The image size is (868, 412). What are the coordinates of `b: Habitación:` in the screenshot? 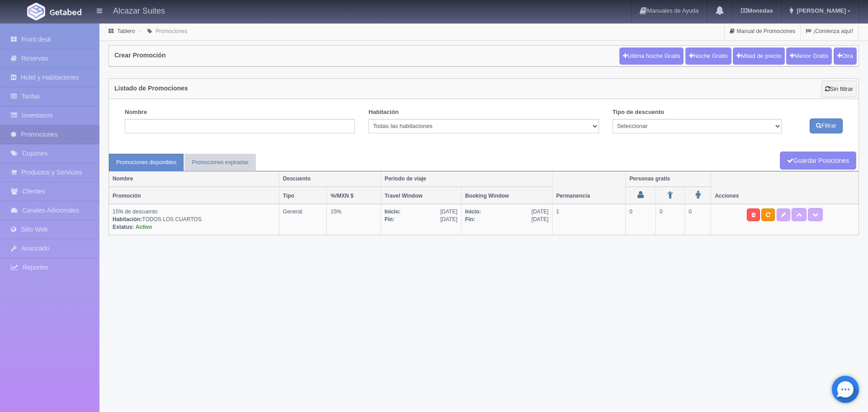 It's located at (127, 220).